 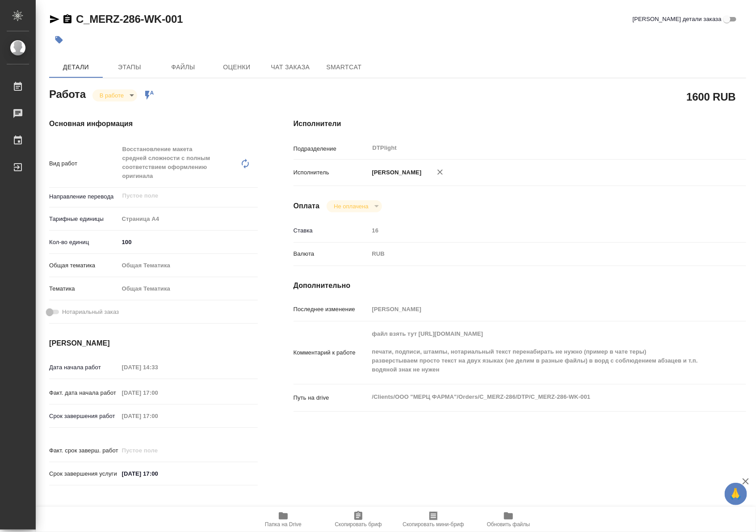 I want to click on span: Файлы, so click(x=183, y=67).